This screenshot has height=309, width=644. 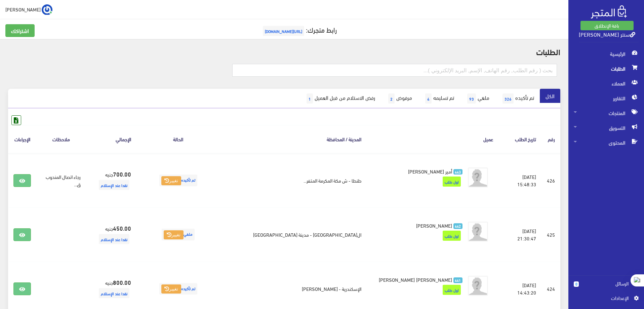 What do you see at coordinates (576, 284) in the screenshot?
I see `span: 0` at bounding box center [576, 284].